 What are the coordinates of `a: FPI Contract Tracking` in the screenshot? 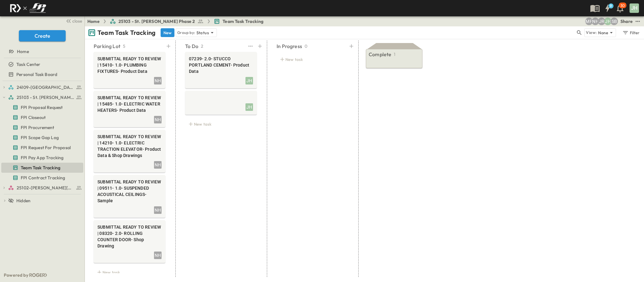 It's located at (41, 178).